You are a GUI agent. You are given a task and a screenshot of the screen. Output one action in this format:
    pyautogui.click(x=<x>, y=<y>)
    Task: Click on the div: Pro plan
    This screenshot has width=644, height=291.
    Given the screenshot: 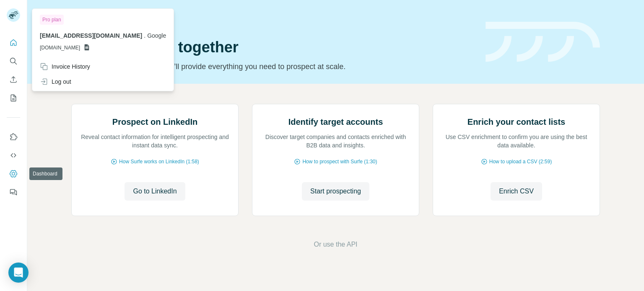 What is the action you would take?
    pyautogui.click(x=52, y=20)
    